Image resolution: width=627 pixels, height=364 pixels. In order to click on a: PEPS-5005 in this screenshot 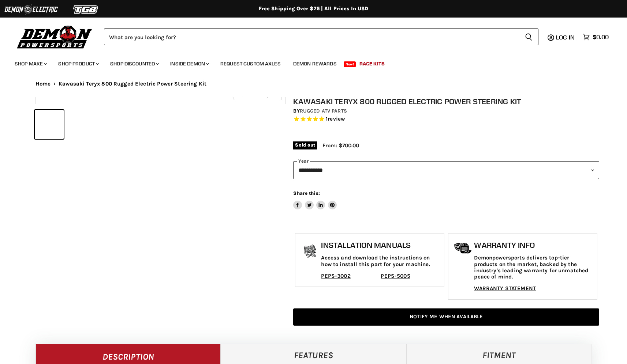, I will do `click(396, 276)`.